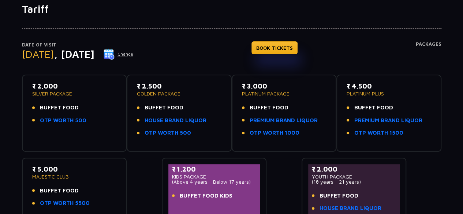 The height and width of the screenshot is (214, 463). Describe the element at coordinates (206, 196) in the screenshot. I see `span: BUFFET FOOD KIDS` at that location.